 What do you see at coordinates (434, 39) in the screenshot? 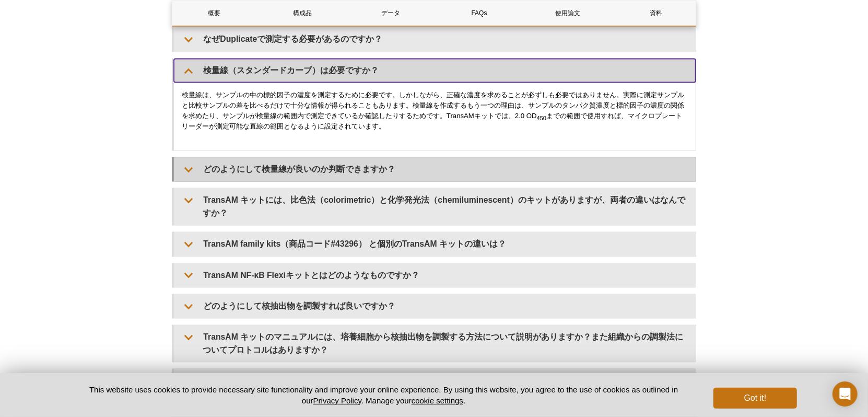
I see `summary: なぜDuplicateで測定する必要があるのですか？` at bounding box center [434, 39].